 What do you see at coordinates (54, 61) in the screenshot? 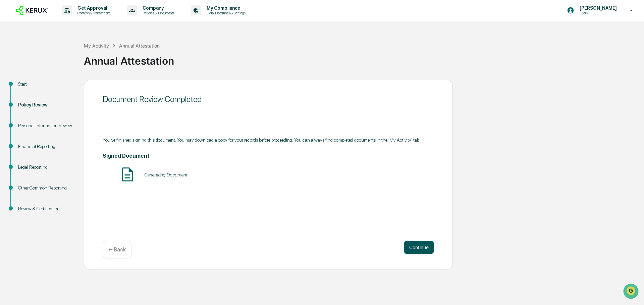
I see `div: We're available if you need us!` at bounding box center [54, 61].